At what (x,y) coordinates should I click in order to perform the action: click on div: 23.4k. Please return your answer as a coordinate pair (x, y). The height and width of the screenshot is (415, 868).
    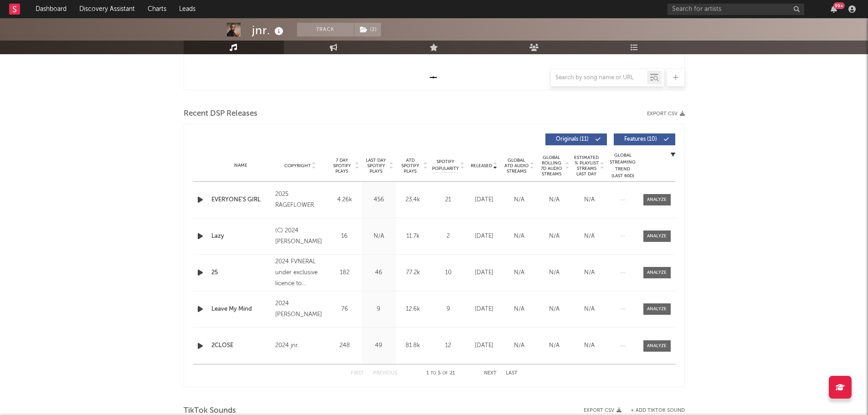
    Looking at the image, I should click on (413, 200).